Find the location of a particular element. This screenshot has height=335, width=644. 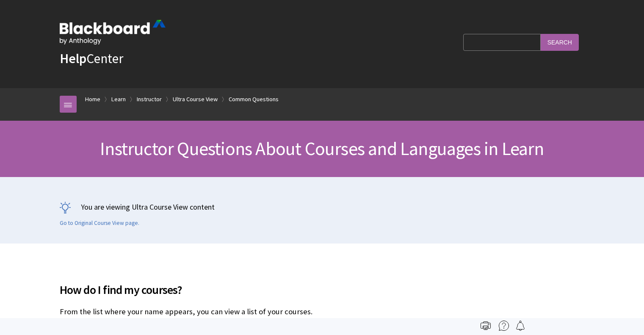

p: From the list where your name appears, you can view a list of your courses. is located at coordinates (322, 311).